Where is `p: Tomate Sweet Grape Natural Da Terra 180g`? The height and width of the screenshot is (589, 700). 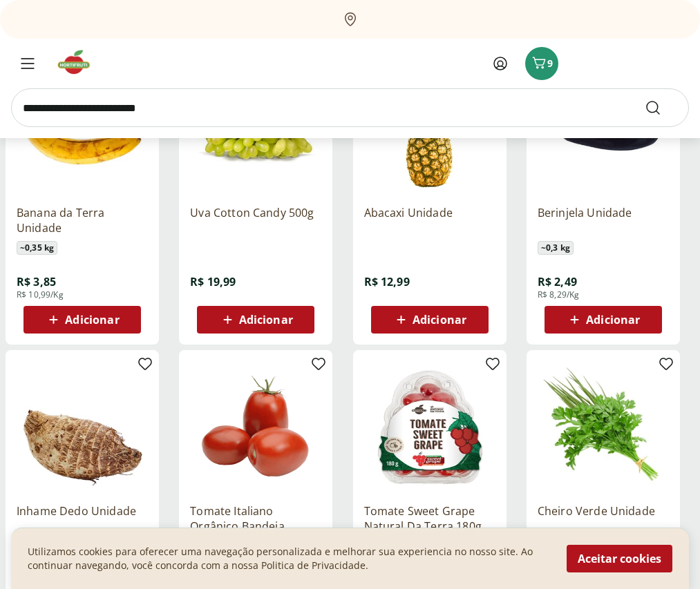 p: Tomate Sweet Grape Natural Da Terra 180g is located at coordinates (430, 519).